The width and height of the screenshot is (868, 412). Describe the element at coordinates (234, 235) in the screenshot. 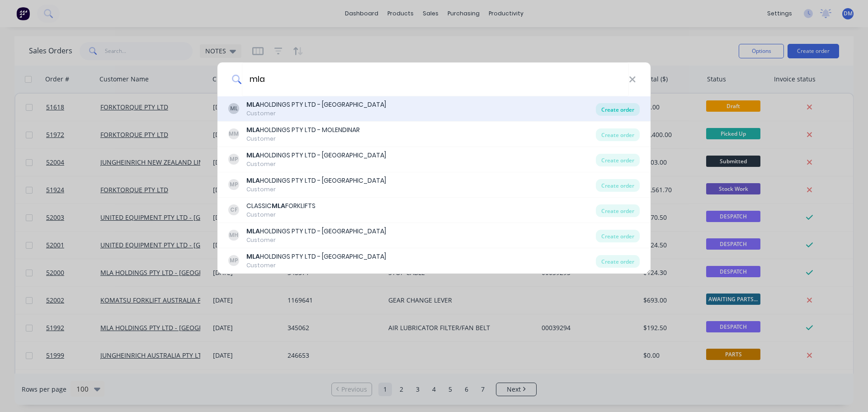

I see `div: MH` at that location.